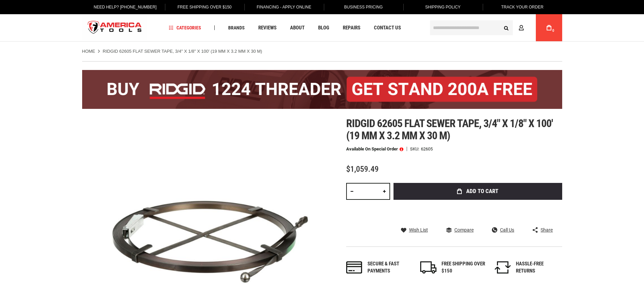 Image resolution: width=644 pixels, height=308 pixels. What do you see at coordinates (267, 28) in the screenshot?
I see `a: Reviews` at bounding box center [267, 28].